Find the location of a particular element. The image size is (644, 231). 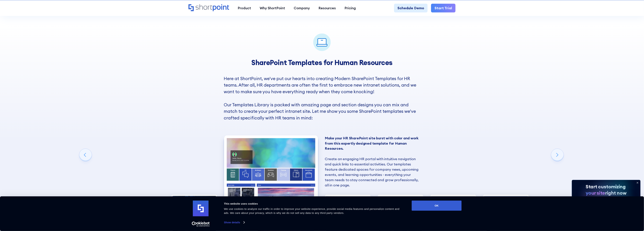

a: Pricing is located at coordinates (350, 8).